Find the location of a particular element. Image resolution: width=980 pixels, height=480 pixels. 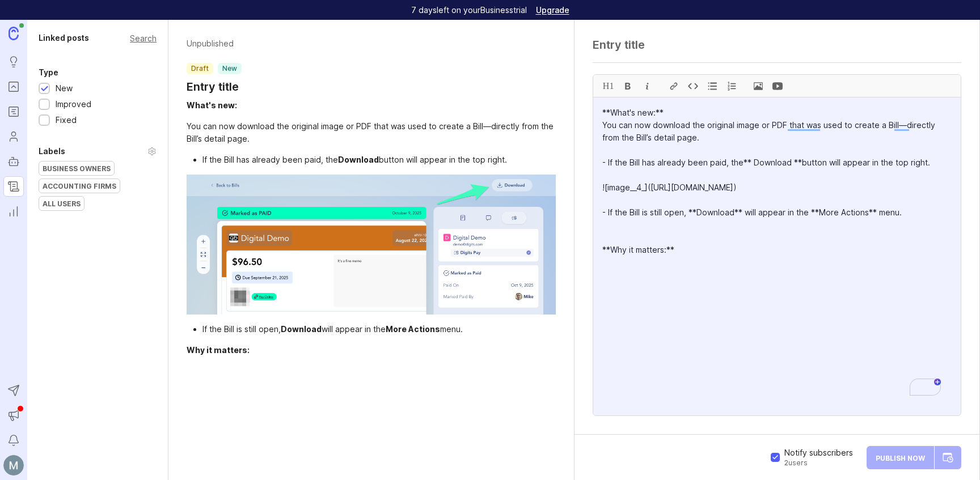

div: Notify subscribers is located at coordinates (818, 457).